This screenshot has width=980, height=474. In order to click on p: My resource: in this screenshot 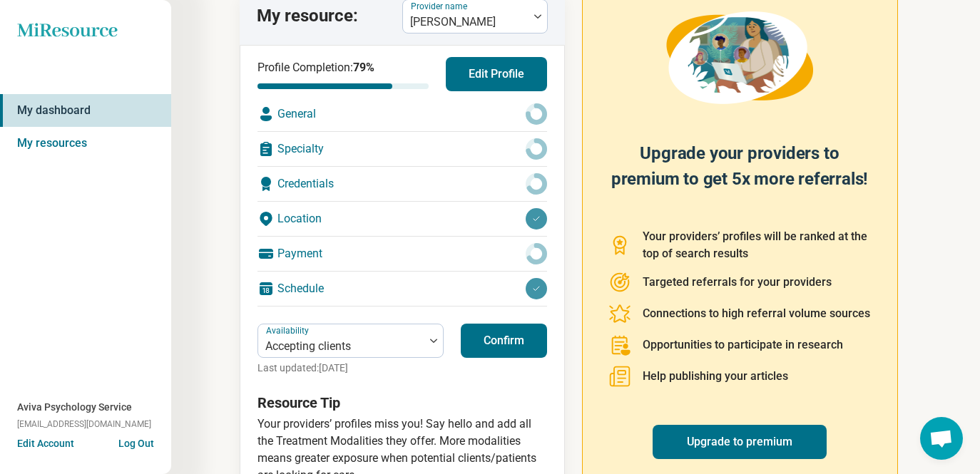, I will do `click(307, 16)`.